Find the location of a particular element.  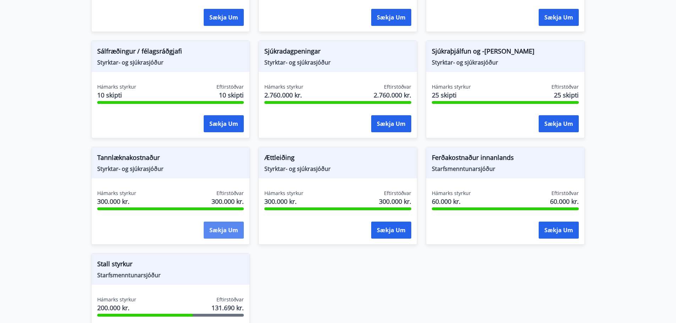

span: Stall styrkur is located at coordinates (171, 266).